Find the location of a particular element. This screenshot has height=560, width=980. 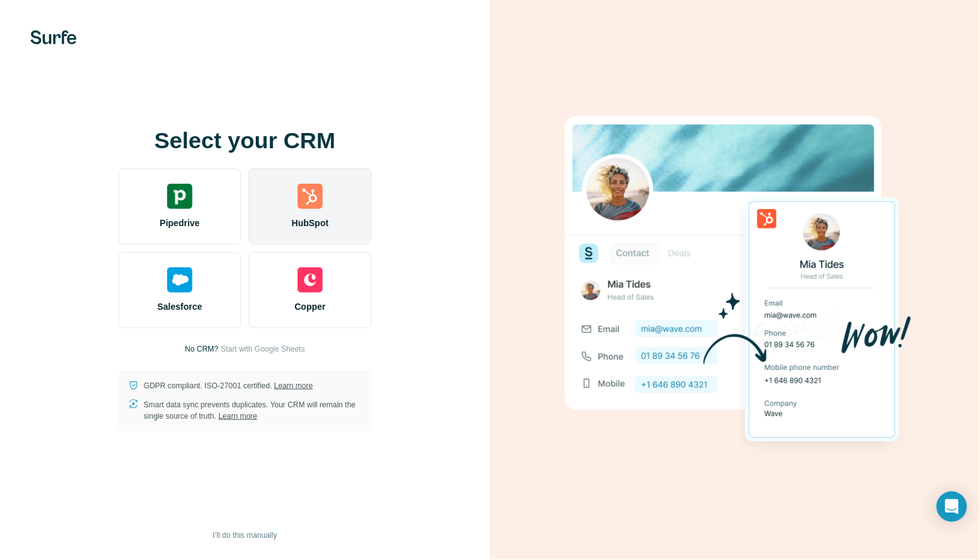

img: copper's logo is located at coordinates (310, 280).